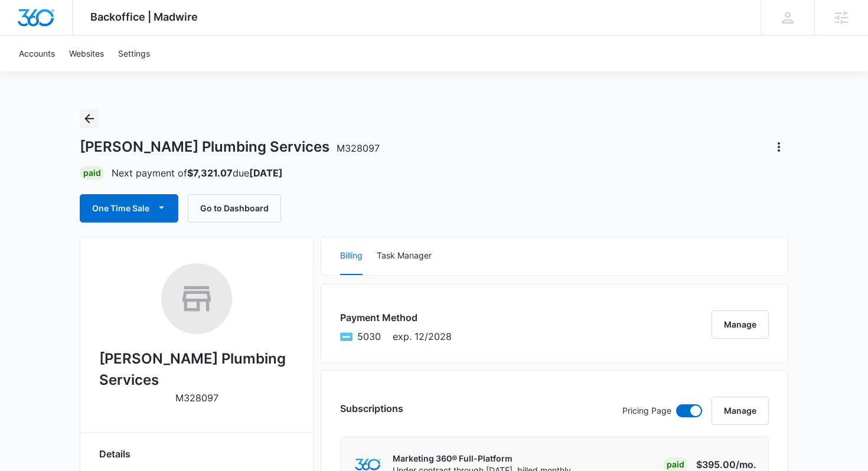 Image resolution: width=868 pixels, height=471 pixels. What do you see at coordinates (234, 208) in the screenshot?
I see `a: Go to Dashboard` at bounding box center [234, 208].